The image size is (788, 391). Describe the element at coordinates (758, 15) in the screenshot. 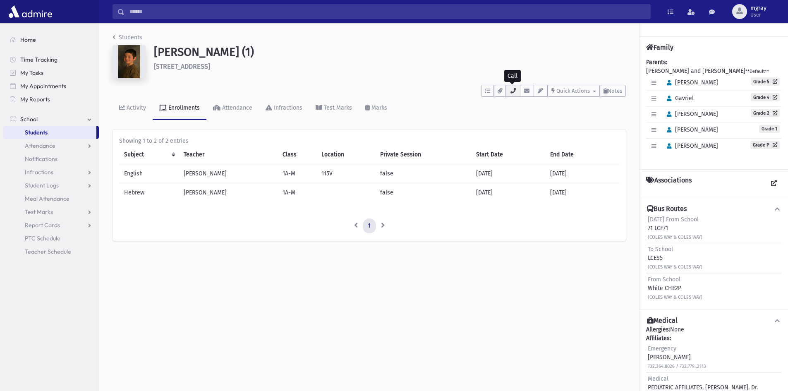

I see `span: User` at that location.